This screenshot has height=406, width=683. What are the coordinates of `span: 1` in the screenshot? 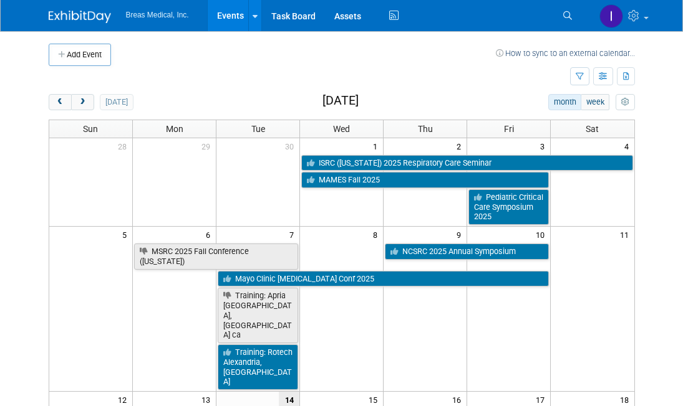 It's located at (377, 146).